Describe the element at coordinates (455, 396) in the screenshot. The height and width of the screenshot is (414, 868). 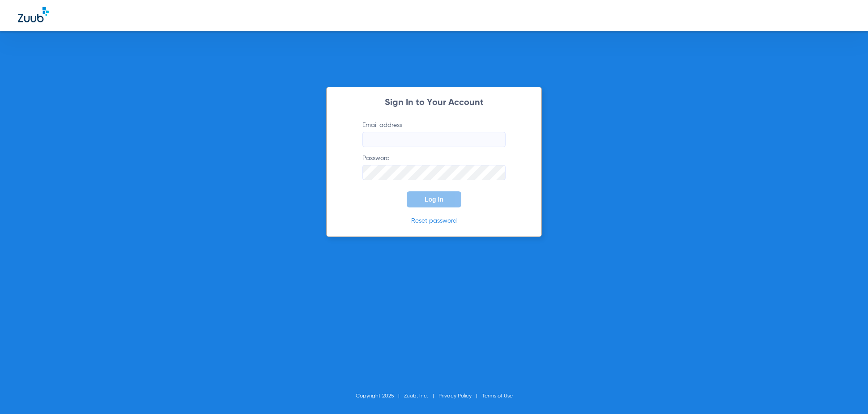
I see `a: Privacy Policy` at that location.